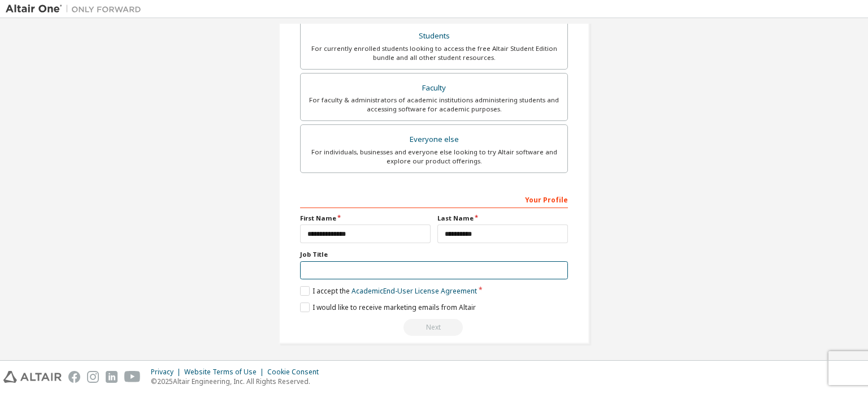 The image size is (868, 393). What do you see at coordinates (434, 156) in the screenshot?
I see `div: For individuals, businesses and everyone else looking to try Altair software and explore our prod...` at bounding box center [434, 156].